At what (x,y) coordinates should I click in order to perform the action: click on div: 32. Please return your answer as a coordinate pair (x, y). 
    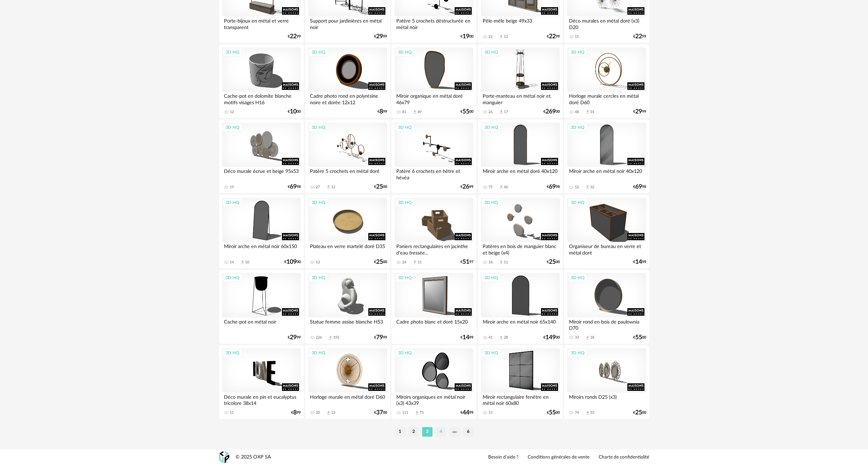
    Looking at the image, I should click on (593, 187).